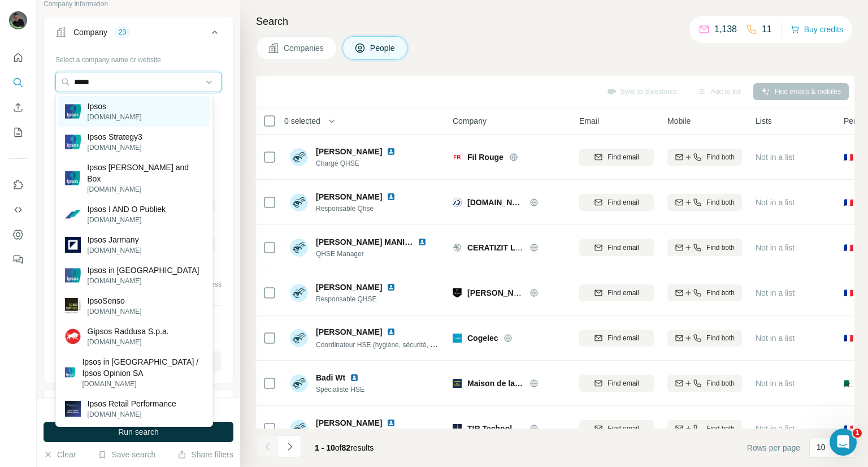 This screenshot has width=868, height=467. Describe the element at coordinates (457, 338) in the screenshot. I see `img: Logo of Cogelec` at that location.